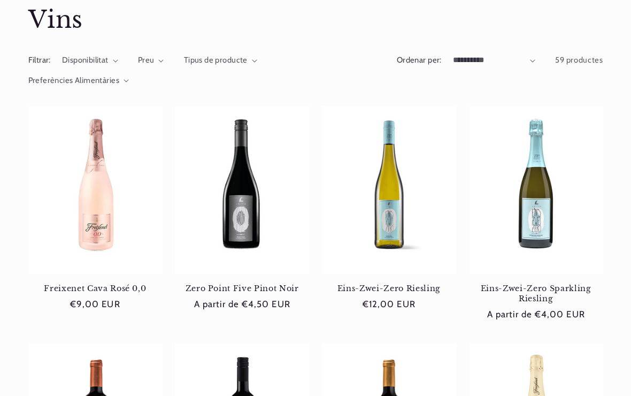  What do you see at coordinates (419, 60) in the screenshot?
I see `label: Ordenar per:` at bounding box center [419, 60].